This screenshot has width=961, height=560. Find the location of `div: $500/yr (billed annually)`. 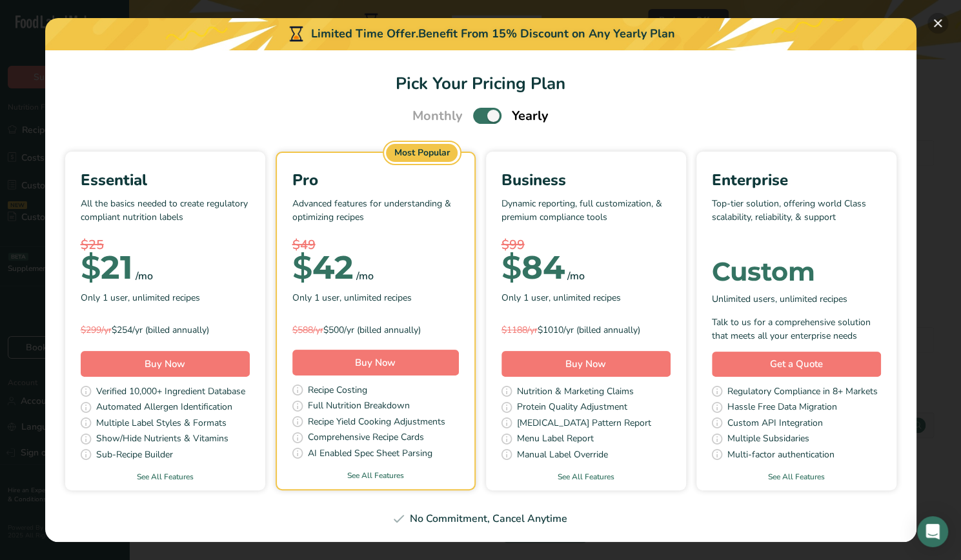

div: $500/yr (billed annually) is located at coordinates (375, 330).